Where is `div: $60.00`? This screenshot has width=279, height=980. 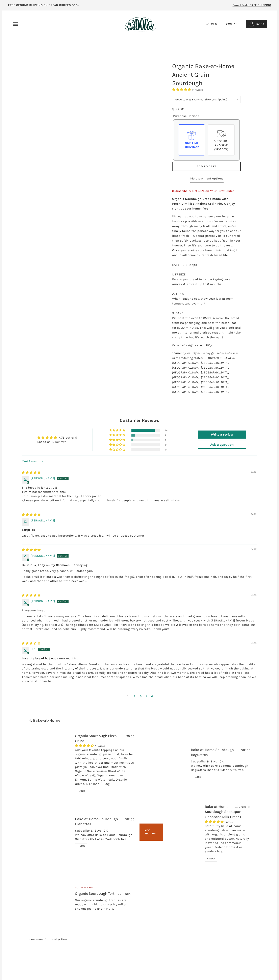
div: $60.00 is located at coordinates (178, 109).